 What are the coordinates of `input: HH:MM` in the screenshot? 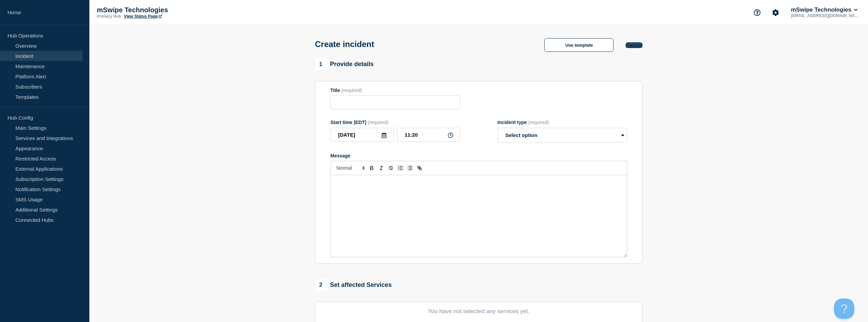 It's located at (429, 134).